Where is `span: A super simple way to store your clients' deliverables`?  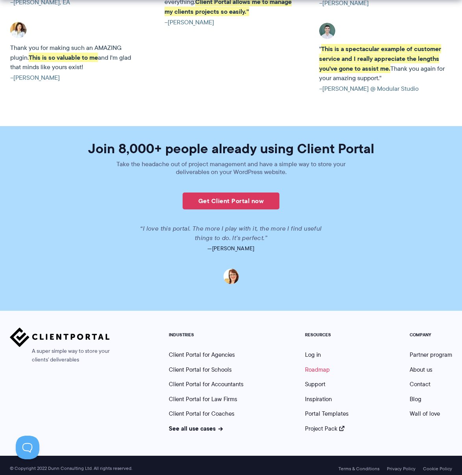
span: A super simple way to store your clients' deliverables is located at coordinates (60, 356).